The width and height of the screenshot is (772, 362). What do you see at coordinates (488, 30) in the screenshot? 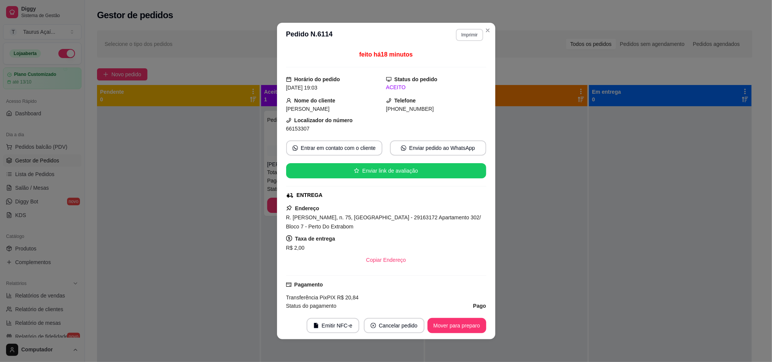
I see `button: Close` at bounding box center [488, 30].